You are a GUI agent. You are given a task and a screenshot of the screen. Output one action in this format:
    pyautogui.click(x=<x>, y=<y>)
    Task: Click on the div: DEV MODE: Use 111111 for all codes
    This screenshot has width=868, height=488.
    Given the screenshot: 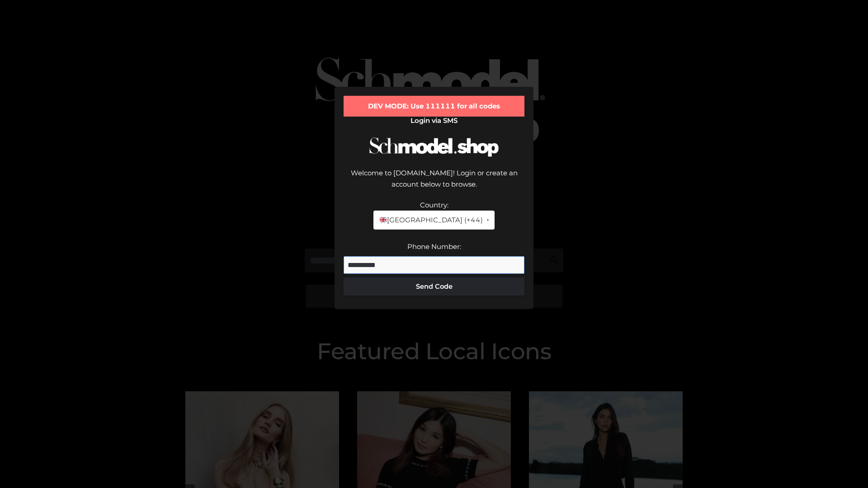 What is the action you would take?
    pyautogui.click(x=434, y=106)
    